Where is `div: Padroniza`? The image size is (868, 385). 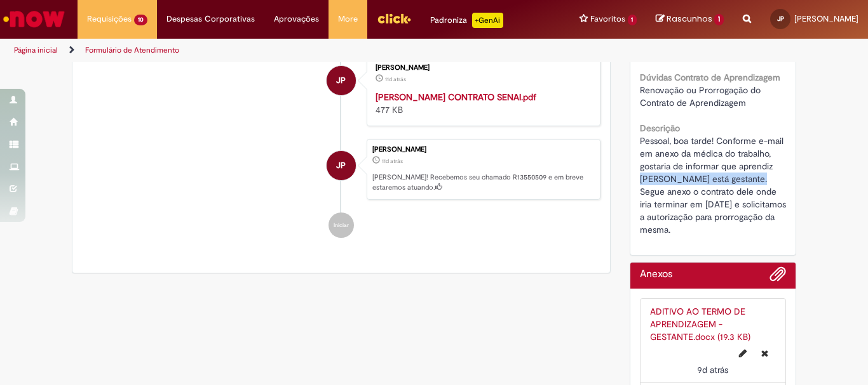 div: Padroniza is located at coordinates (467, 21).